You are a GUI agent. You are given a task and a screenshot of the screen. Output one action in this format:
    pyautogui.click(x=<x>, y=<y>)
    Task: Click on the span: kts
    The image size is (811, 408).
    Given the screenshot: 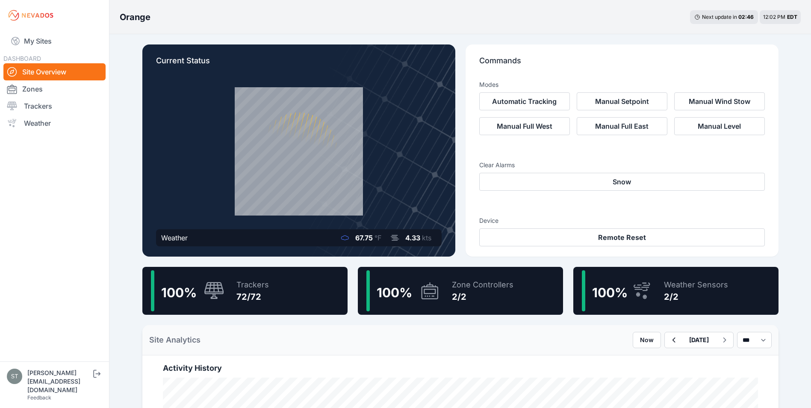 What is the action you would take?
    pyautogui.click(x=427, y=238)
    